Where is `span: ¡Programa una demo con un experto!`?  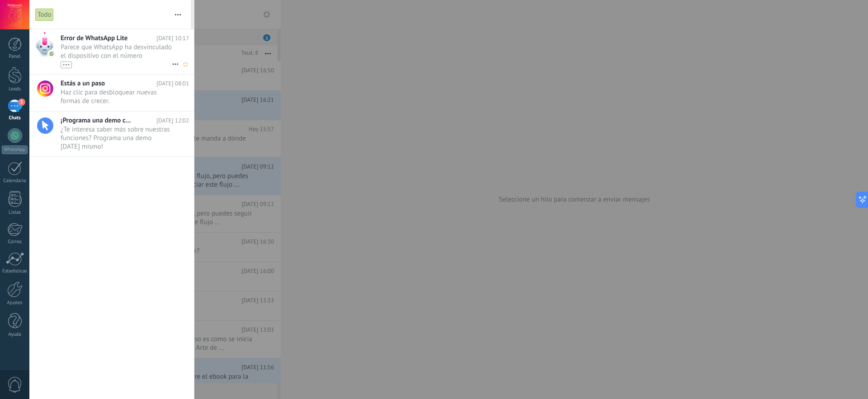 span: ¡Programa una demo con un experto! is located at coordinates (97, 120).